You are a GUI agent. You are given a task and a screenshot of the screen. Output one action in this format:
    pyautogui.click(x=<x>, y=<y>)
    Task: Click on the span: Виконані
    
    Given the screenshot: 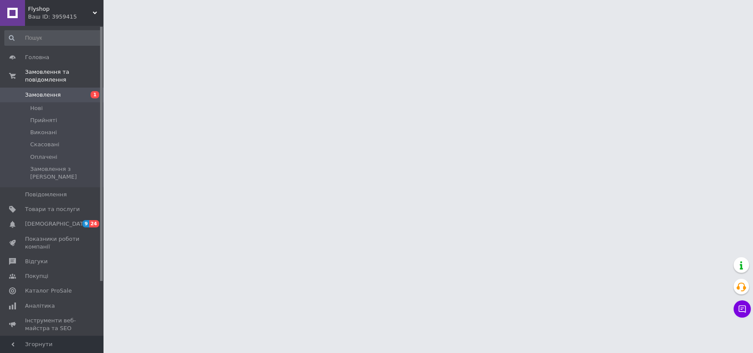 What is the action you would take?
    pyautogui.click(x=44, y=132)
    